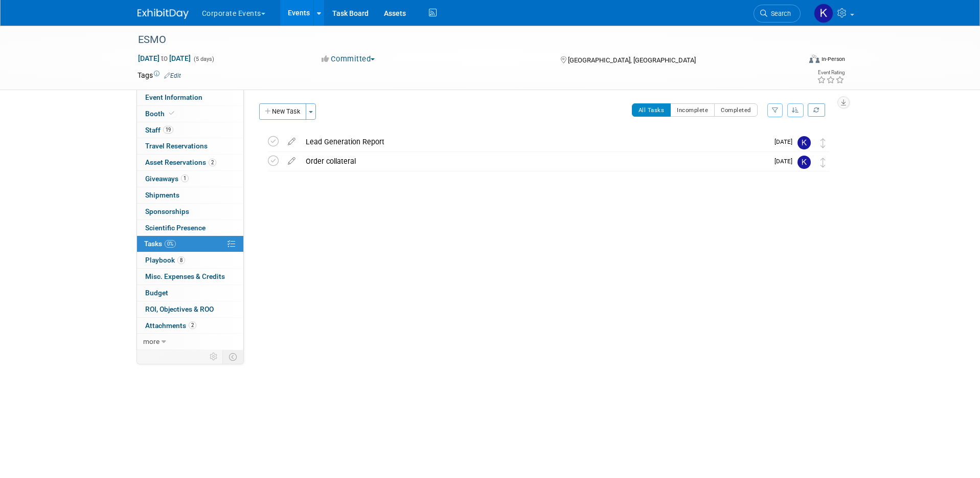  What do you see at coordinates (180, 163) in the screenshot?
I see `span: Asset Reservations` at bounding box center [180, 163].